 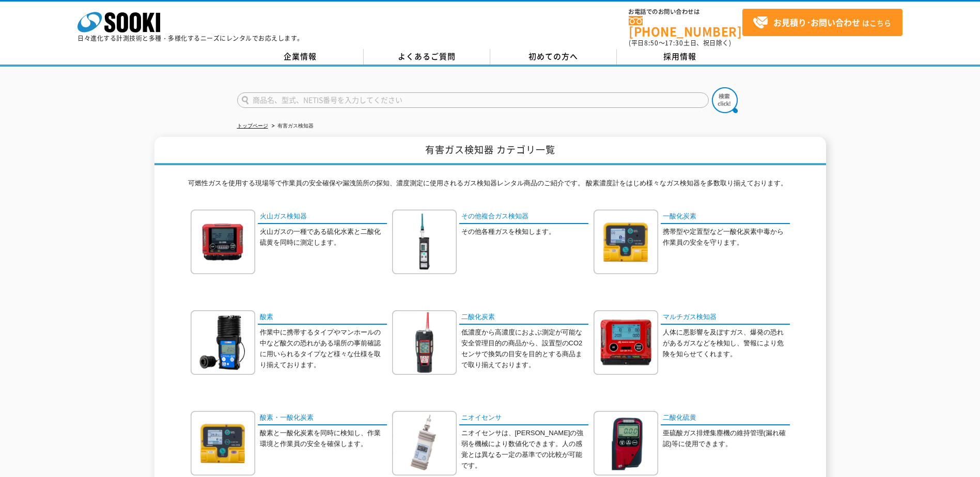 I want to click on img: 酸素, so click(x=222, y=343).